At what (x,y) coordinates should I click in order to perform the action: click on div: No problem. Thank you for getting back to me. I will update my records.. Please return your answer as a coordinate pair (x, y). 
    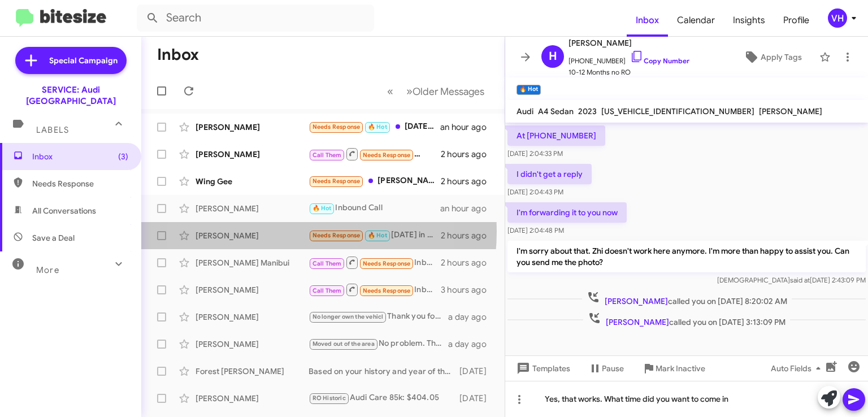
    Looking at the image, I should click on (378, 344).